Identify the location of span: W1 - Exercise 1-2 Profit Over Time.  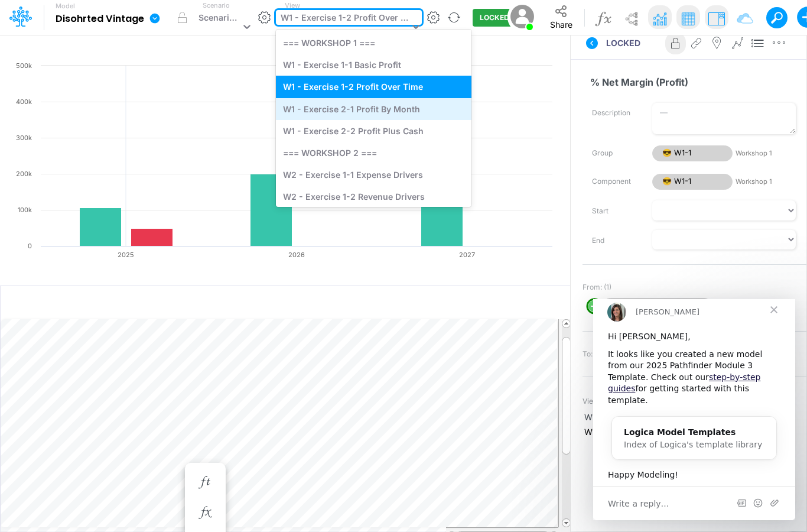
(695, 432).